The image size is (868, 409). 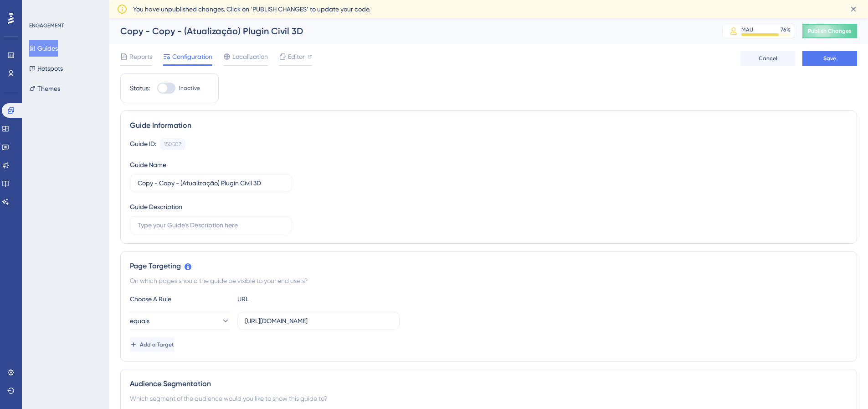 I want to click on button: Publish Changes, so click(x=830, y=31).